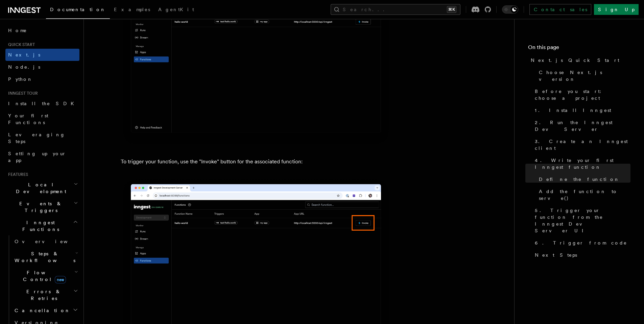 The width and height of the screenshot is (644, 324). I want to click on span: Node.js, so click(24, 67).